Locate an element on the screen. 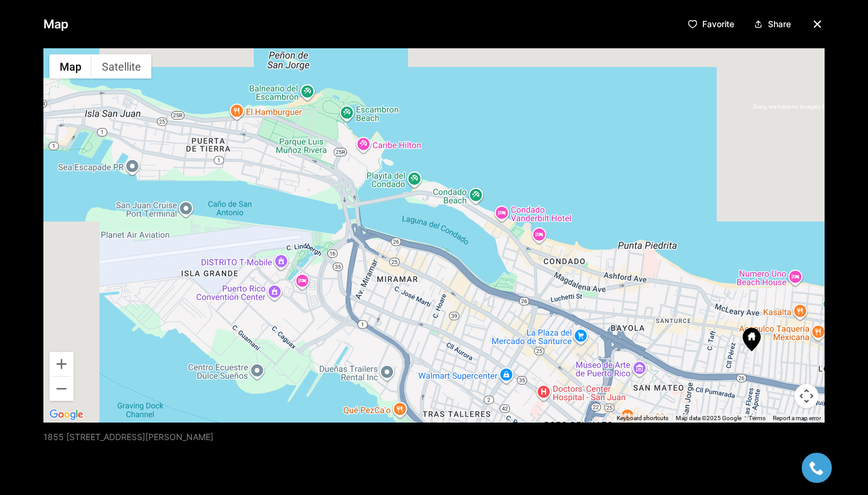 The image size is (868, 495). a: Terms (opens in new tab) is located at coordinates (757, 418).